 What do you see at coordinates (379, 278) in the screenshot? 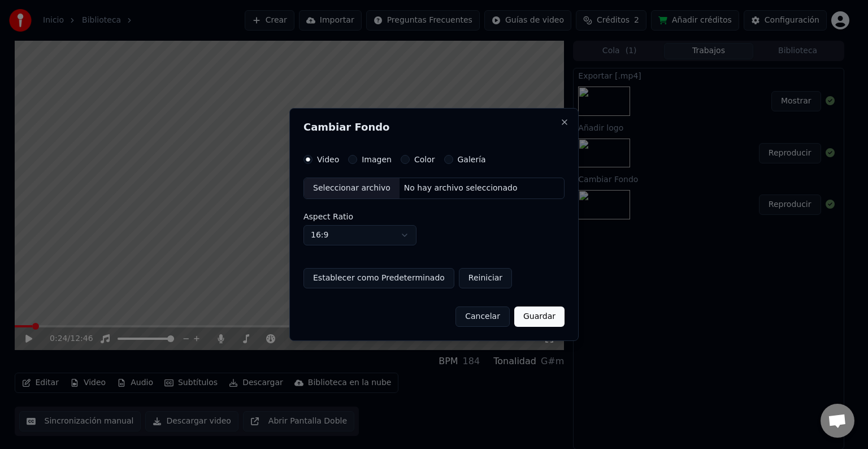
I see `button: Establecer como Predeterminado` at bounding box center [379, 278].